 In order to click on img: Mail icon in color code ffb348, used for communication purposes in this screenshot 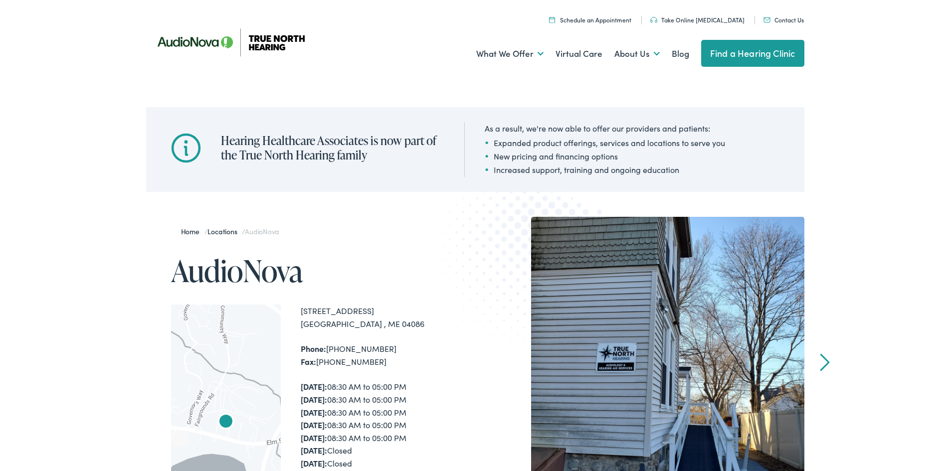, I will do `click(767, 20)`.